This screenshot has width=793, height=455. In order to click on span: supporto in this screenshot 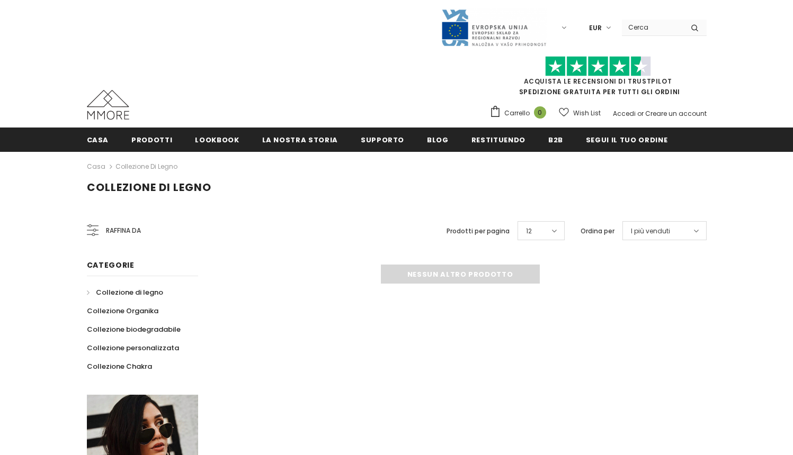, I will do `click(382, 140)`.